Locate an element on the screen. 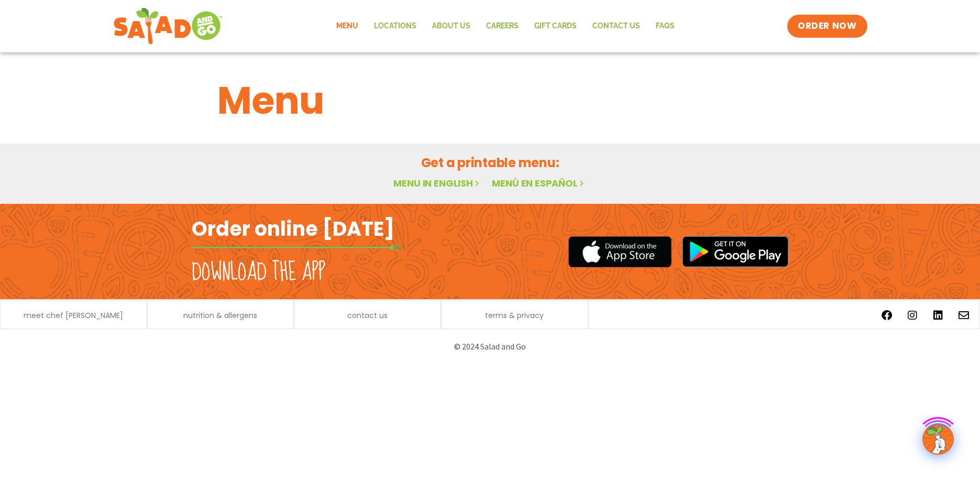  a: GIFT CARDS is located at coordinates (555, 26).